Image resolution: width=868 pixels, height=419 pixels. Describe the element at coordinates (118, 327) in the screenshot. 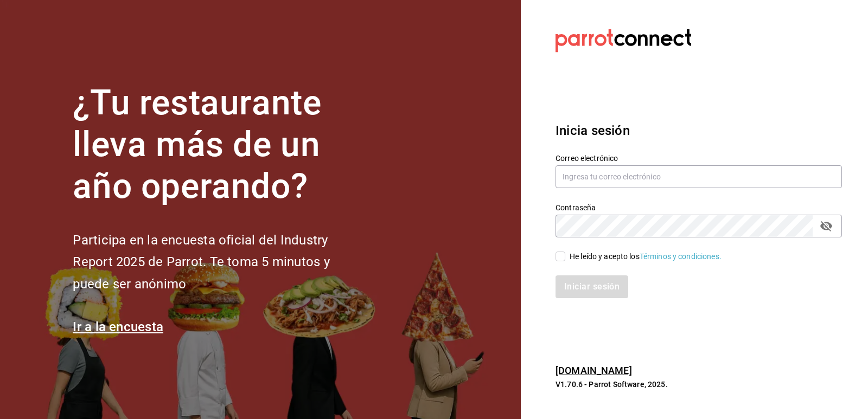

I see `a: Ir a la encuesta` at that location.